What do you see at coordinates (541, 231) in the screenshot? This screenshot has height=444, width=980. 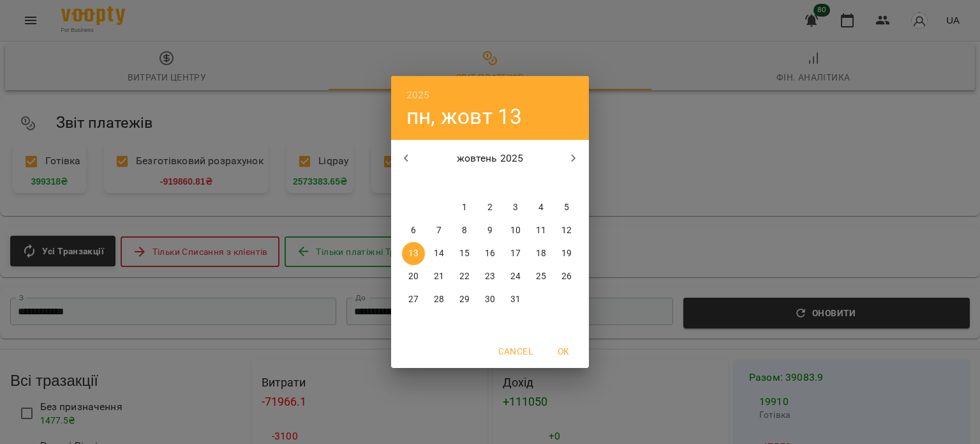 I see `p: 11` at bounding box center [541, 231].